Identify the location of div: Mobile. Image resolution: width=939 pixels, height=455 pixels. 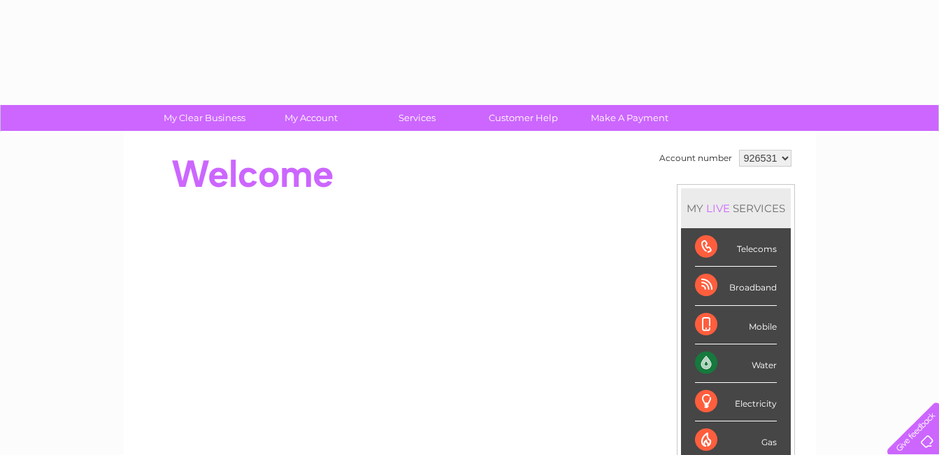
(736, 325).